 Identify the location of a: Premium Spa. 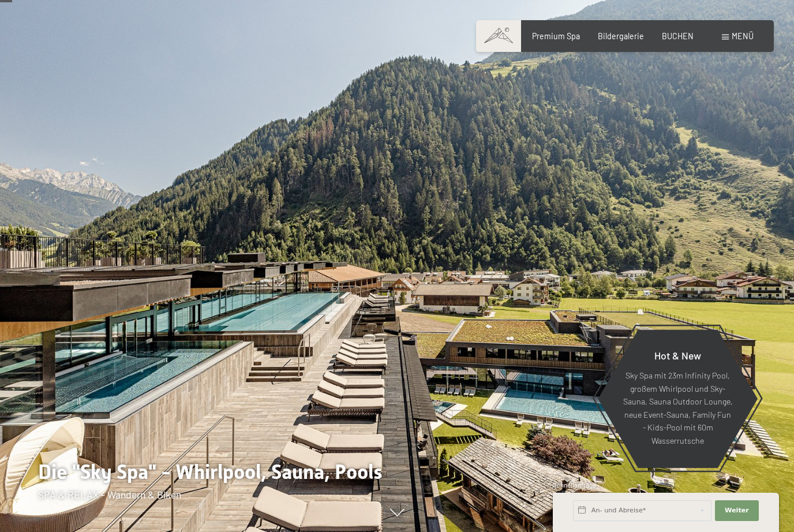
(556, 36).